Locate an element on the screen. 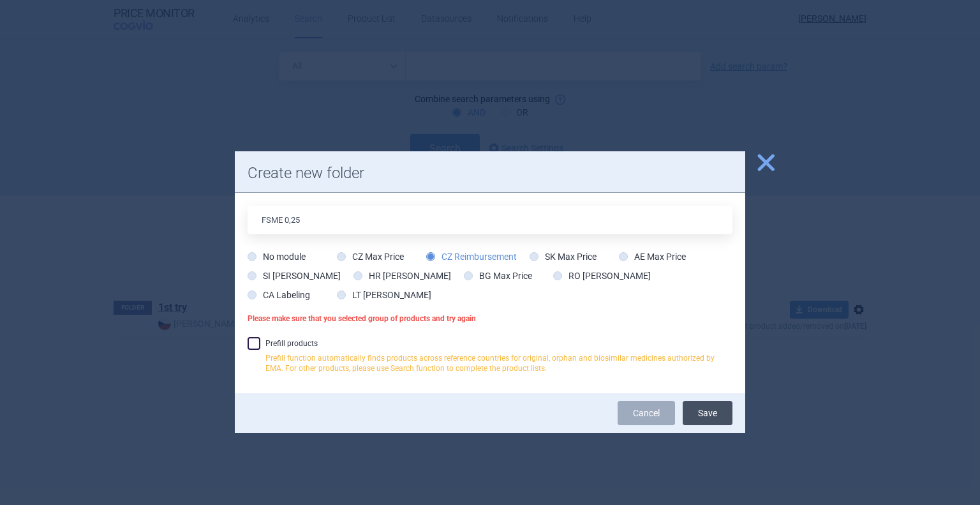  p: Please make sure that you selected group of products and try again is located at coordinates (490, 319).